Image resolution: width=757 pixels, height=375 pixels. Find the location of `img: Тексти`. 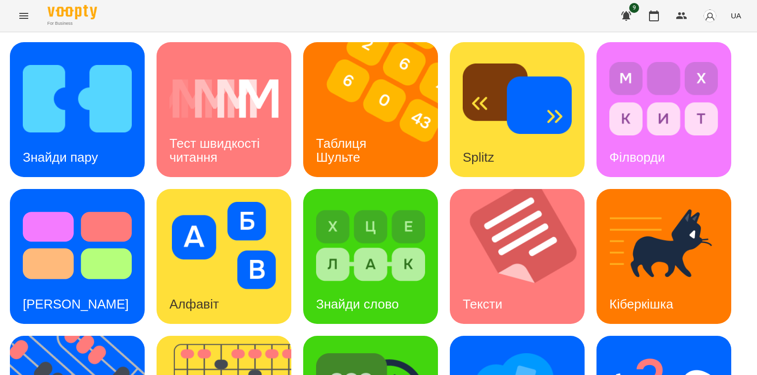

img: Тексти is located at coordinates (523, 256).